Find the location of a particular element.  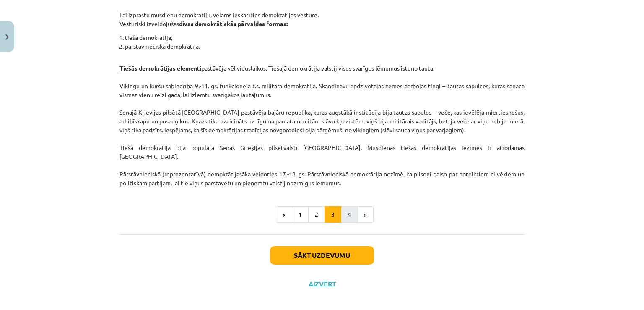

p: pastāvēja vēl viduslaikos. Tiešajā demokrātija valstij visus svarīgos lēmumus īsteno tauta. Vikin... is located at coordinates (322, 126).